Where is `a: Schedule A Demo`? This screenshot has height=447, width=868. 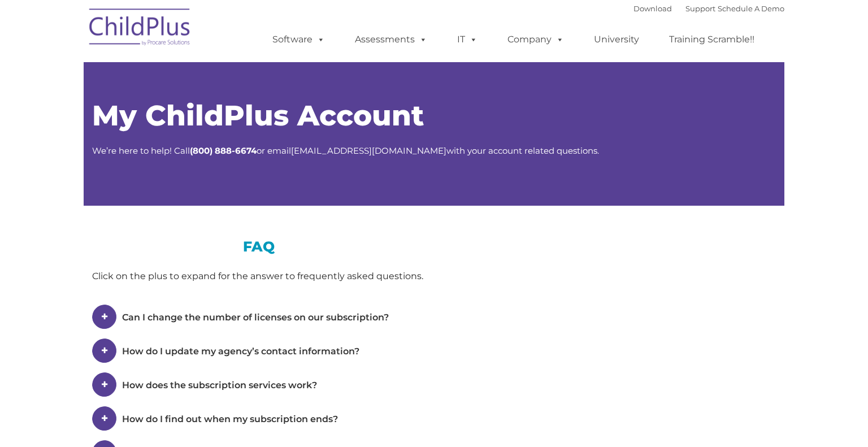
a: Schedule A Demo is located at coordinates (751, 9).